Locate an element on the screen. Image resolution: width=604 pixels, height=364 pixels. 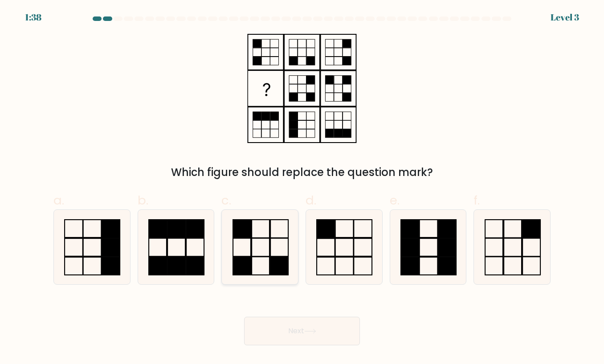
div: Level 3 is located at coordinates (565, 18).